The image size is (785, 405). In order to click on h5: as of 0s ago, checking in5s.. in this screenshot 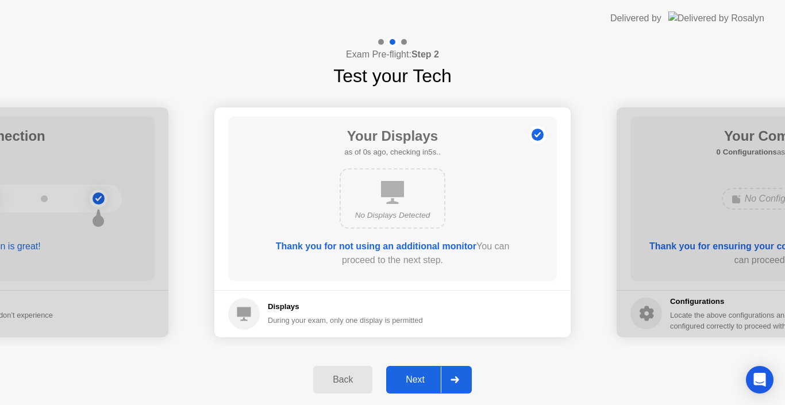, I will do `click(392, 152)`.